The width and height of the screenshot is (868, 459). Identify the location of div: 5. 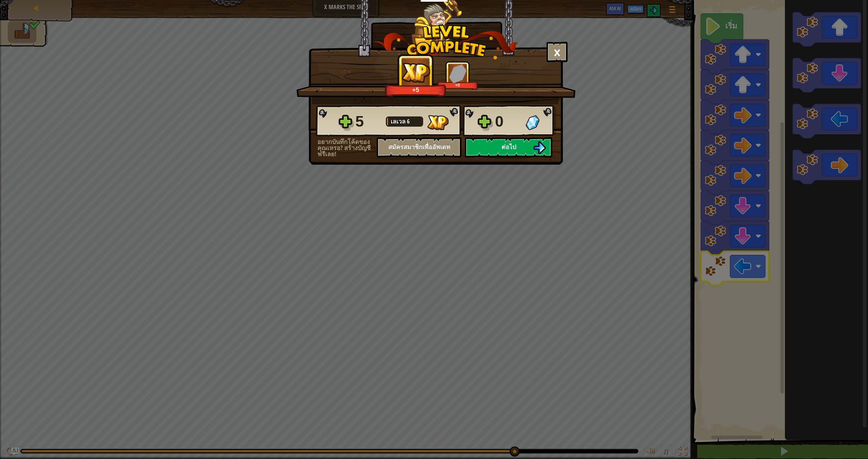
(369, 122).